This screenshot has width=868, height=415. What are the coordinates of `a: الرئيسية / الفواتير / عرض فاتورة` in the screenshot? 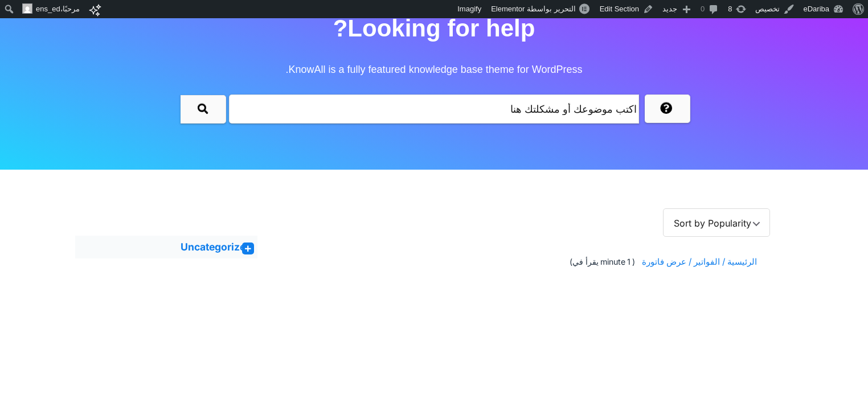 It's located at (704, 262).